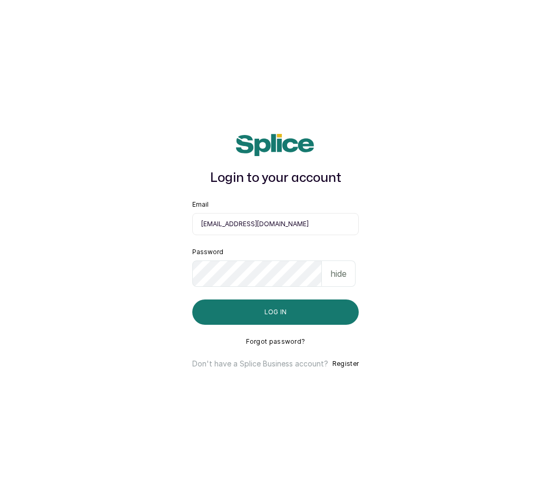 The height and width of the screenshot is (503, 551). Describe the element at coordinates (276, 342) in the screenshot. I see `button: Forgot password?` at that location.